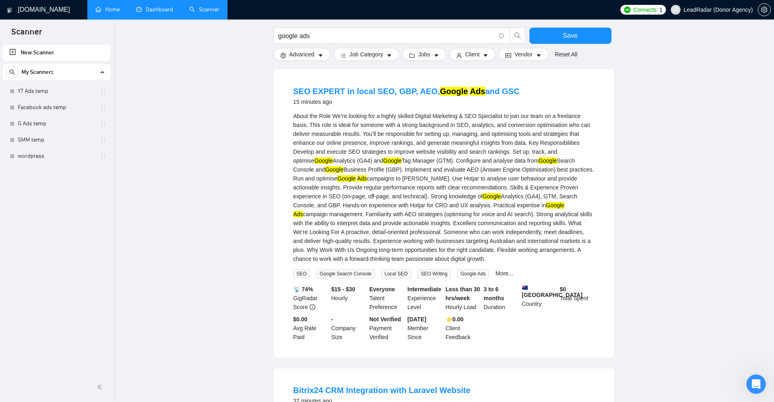  Describe the element at coordinates (454, 320) in the screenshot. I see `b: ⭐️ 0.00` at that location.